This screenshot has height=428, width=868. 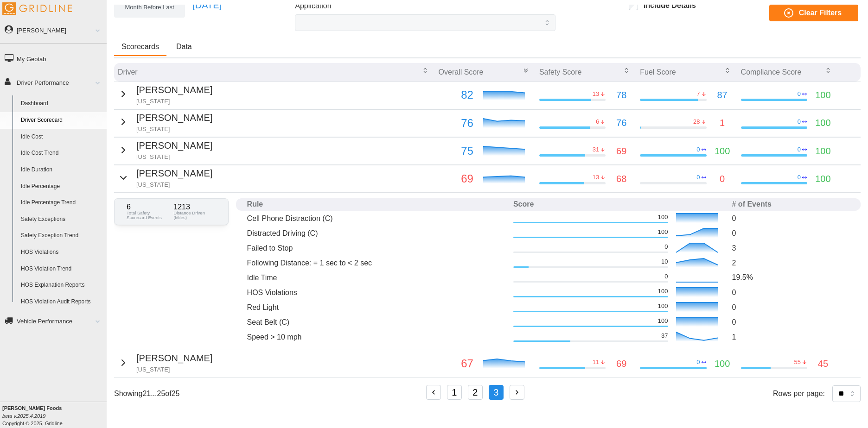 What do you see at coordinates (61, 302) in the screenshot?
I see `a: HOS Violation Audit Reports` at bounding box center [61, 302].